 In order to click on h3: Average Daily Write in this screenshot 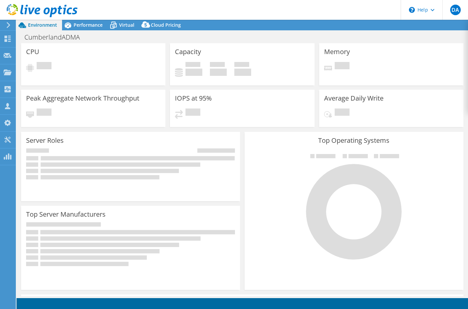, I will do `click(354, 98)`.